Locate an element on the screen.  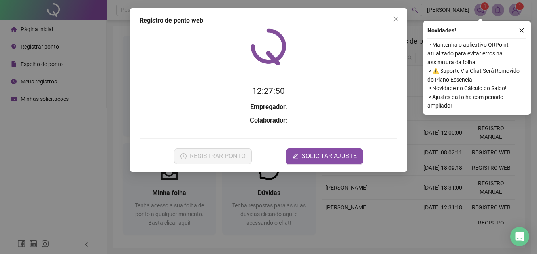
time: 12:27:50 is located at coordinates (269, 91).